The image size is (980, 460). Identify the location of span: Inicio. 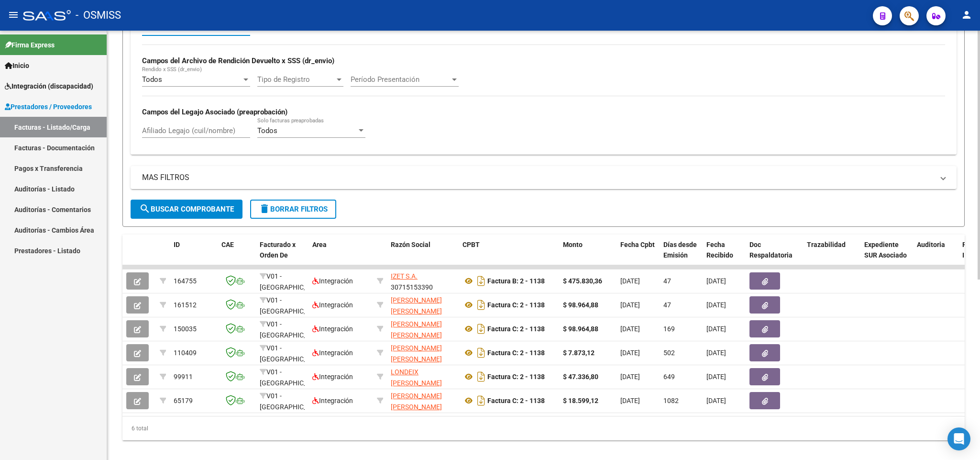
(17, 65).